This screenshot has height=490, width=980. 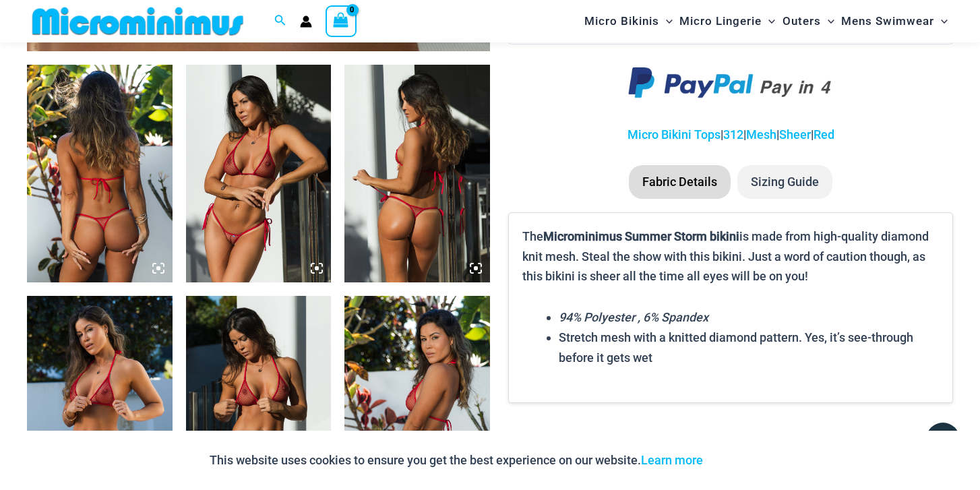 What do you see at coordinates (742, 460) in the screenshot?
I see `button: Accept` at bounding box center [742, 460].